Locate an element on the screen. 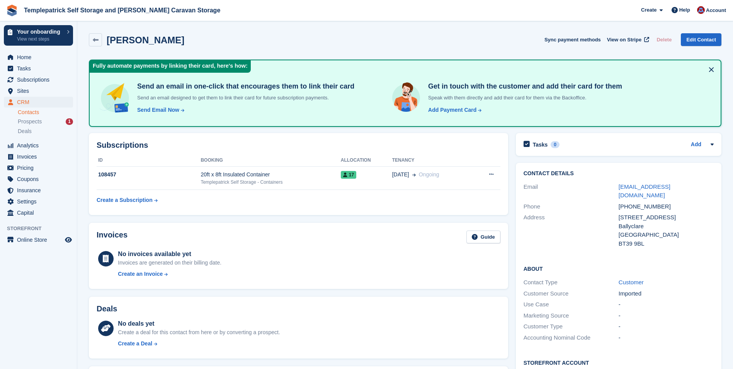  div: Create a Subscription is located at coordinates (124, 200).